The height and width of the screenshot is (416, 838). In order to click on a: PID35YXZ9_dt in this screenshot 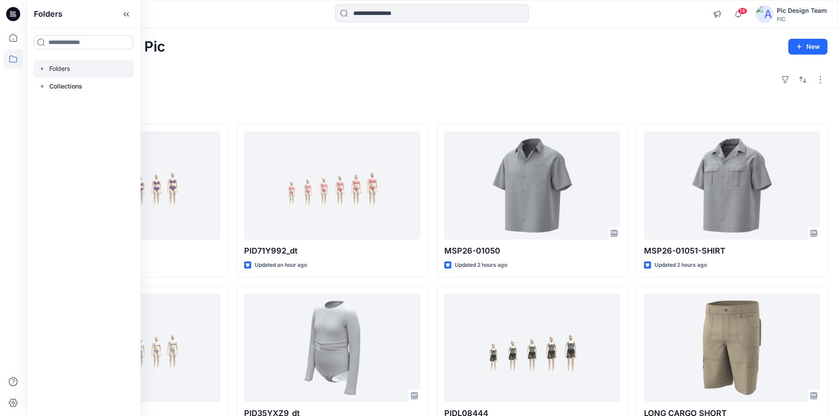, I will do `click(332, 348)`.